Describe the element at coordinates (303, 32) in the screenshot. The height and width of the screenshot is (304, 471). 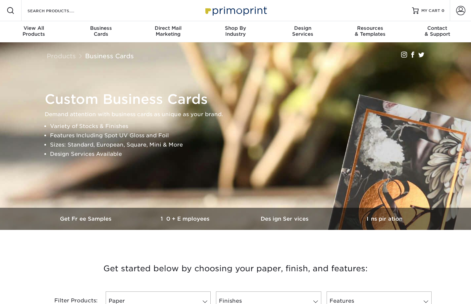
I see `a: DesignServices` at that location.